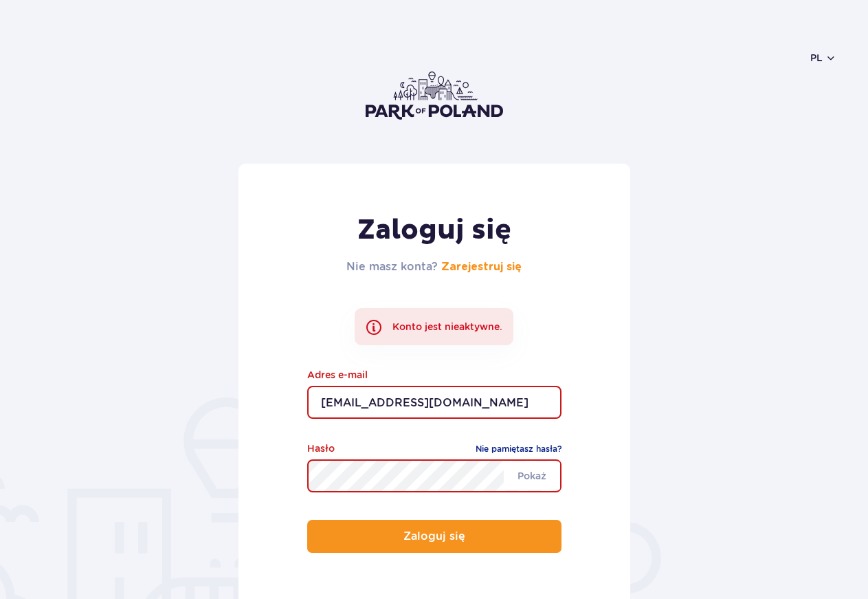 The image size is (868, 599). Describe the element at coordinates (434, 536) in the screenshot. I see `button: Zaloguj się` at that location.